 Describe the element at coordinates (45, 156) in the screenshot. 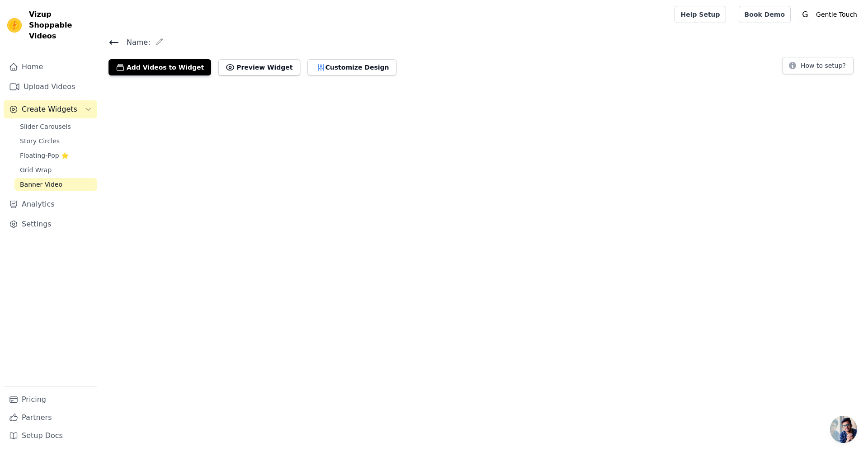

I see `span: Floating-Pop ⭐` at that location.